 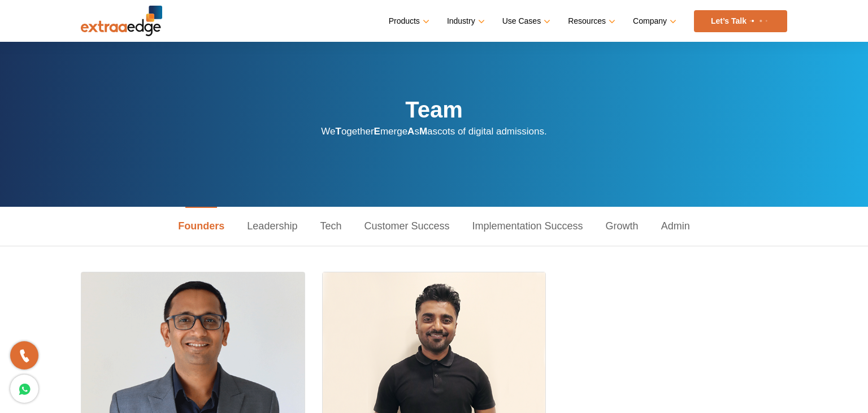 What do you see at coordinates (525, 21) in the screenshot?
I see `a: Use Cases` at bounding box center [525, 21].